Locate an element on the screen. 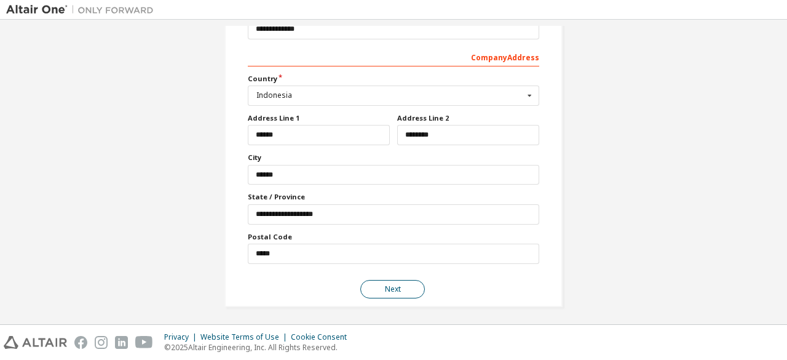 The width and height of the screenshot is (787, 360). label: Postal Code is located at coordinates (394, 237).